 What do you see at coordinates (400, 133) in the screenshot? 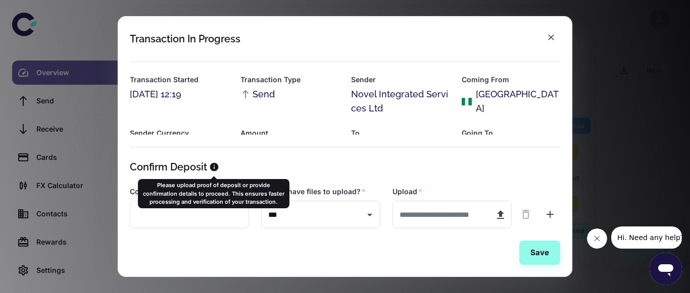
I see `h6: To` at bounding box center [400, 133].